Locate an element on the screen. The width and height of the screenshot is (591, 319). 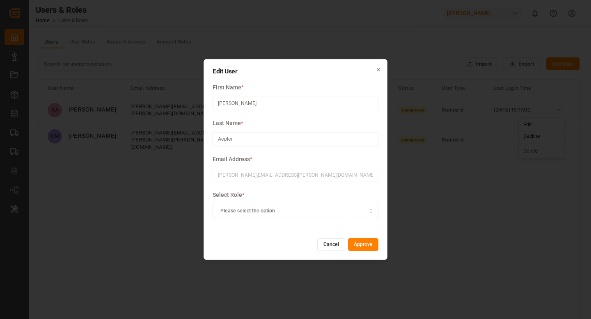
h2: Edit User is located at coordinates (296, 71).